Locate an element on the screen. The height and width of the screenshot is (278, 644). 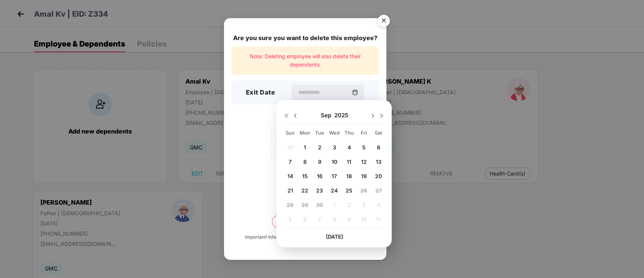
span: 13 is located at coordinates (378, 162).